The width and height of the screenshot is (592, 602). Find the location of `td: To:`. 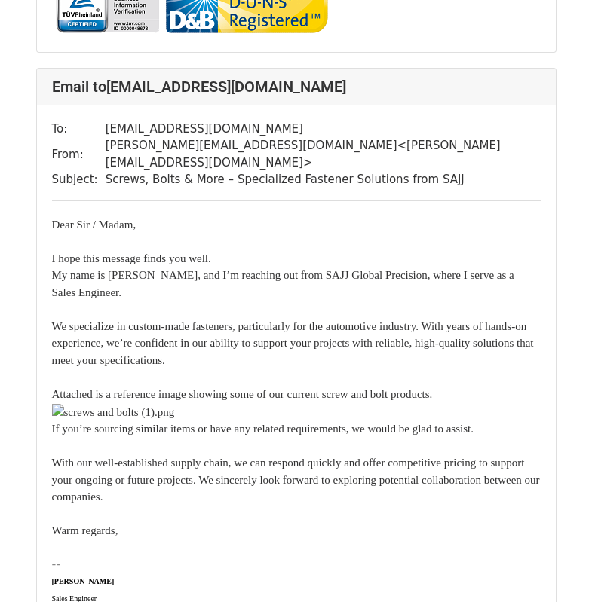

td: To: is located at coordinates (78, 129).